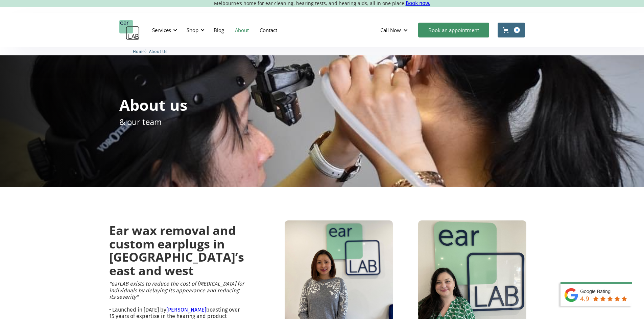 The width and height of the screenshot is (644, 319). What do you see at coordinates (139, 51) in the screenshot?
I see `a: Home` at bounding box center [139, 51].